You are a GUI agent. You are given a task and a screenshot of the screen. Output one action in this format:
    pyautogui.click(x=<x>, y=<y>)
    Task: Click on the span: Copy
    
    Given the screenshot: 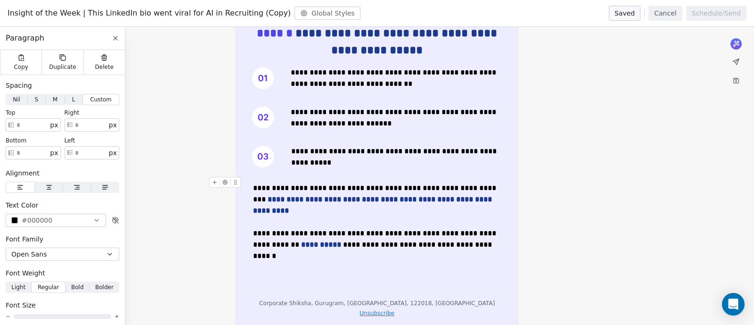 What is the action you would take?
    pyautogui.click(x=21, y=67)
    